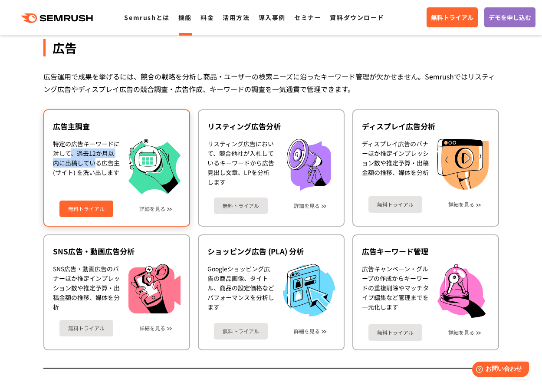 Image resolution: width=542 pixels, height=392 pixels. What do you see at coordinates (271, 126) in the screenshot?
I see `div: リスティング広告分析` at bounding box center [271, 126].